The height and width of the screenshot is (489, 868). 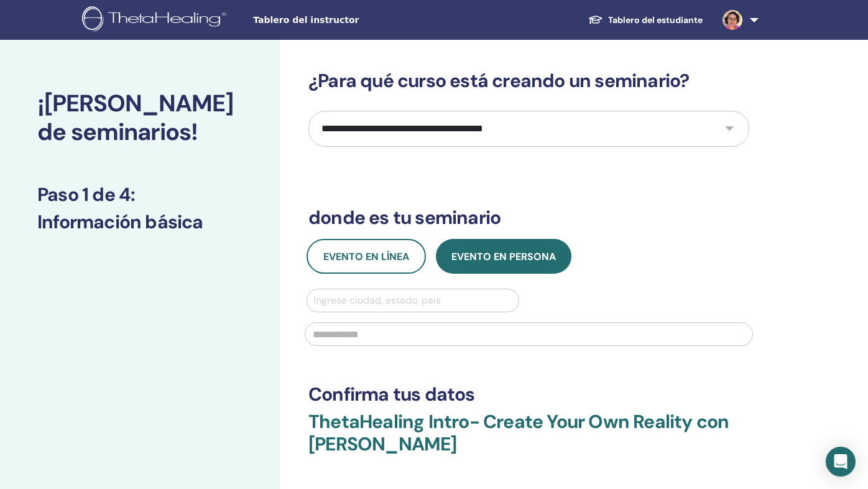 What do you see at coordinates (504, 256) in the screenshot?
I see `span: Evento en persona` at bounding box center [504, 256].